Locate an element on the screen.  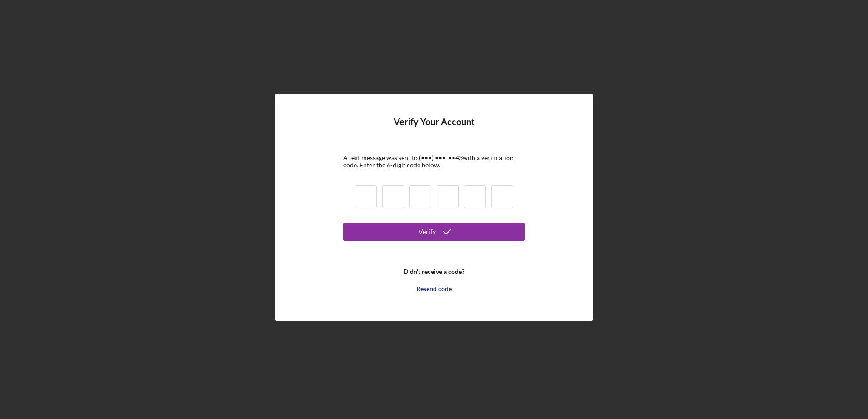
div: Resend code is located at coordinates (434, 289).